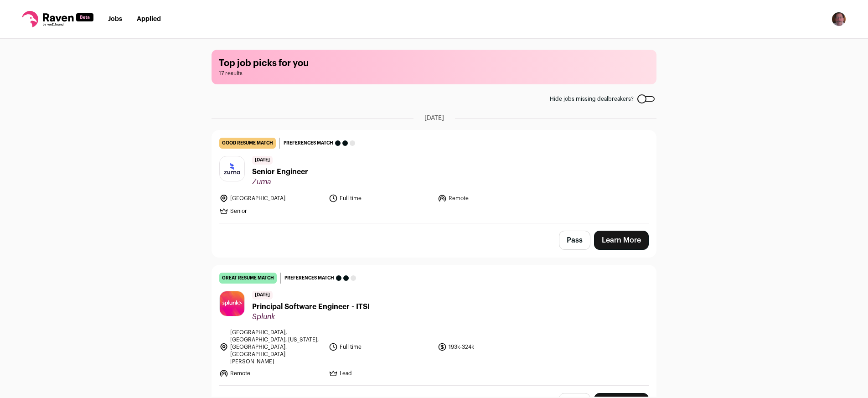  What do you see at coordinates (247, 143) in the screenshot?
I see `div: good resume match` at bounding box center [247, 143].